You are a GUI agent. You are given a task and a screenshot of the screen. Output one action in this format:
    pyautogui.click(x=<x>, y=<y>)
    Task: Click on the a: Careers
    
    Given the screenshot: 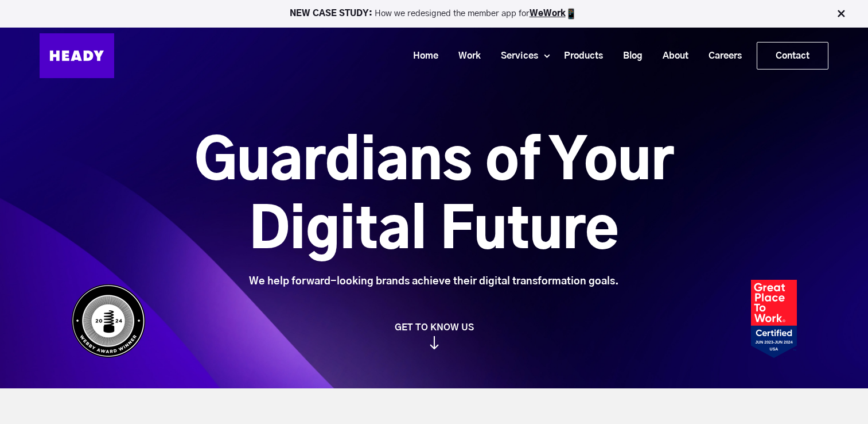 What is the action you would take?
    pyautogui.click(x=720, y=56)
    